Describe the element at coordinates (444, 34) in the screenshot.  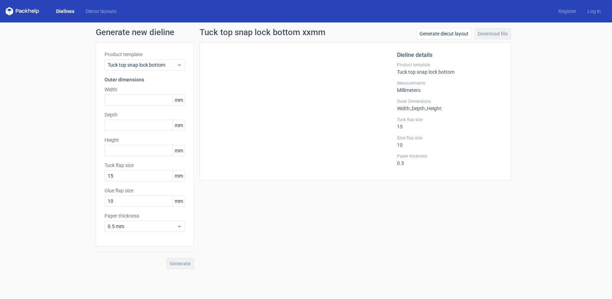
I see `a: Generate diecut layout` at that location.